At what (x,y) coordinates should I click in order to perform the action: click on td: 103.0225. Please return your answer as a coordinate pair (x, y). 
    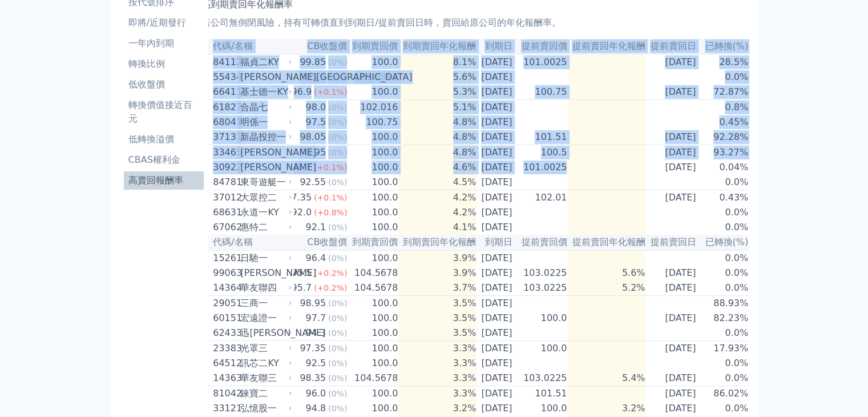
    Looking at the image, I should click on (542, 273).